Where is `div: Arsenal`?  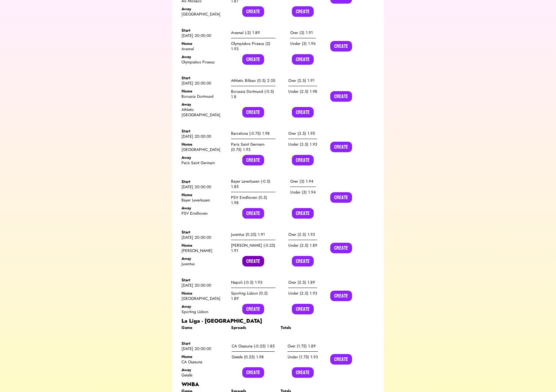
div: Arsenal is located at coordinates (203, 49).